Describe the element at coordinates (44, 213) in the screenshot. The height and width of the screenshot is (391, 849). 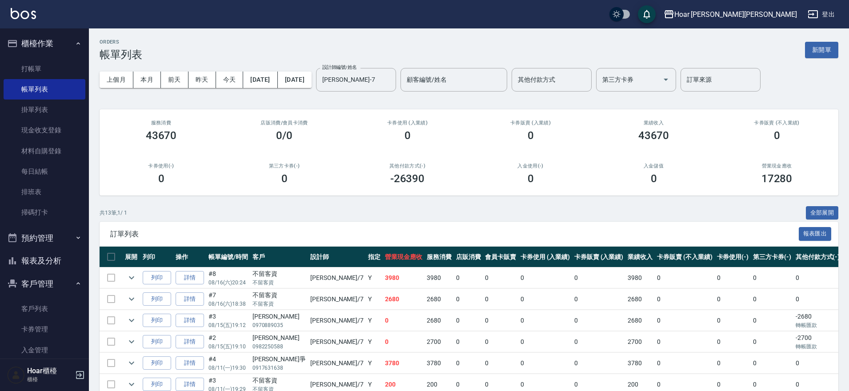
I see `a: 掃碼打卡` at that location.